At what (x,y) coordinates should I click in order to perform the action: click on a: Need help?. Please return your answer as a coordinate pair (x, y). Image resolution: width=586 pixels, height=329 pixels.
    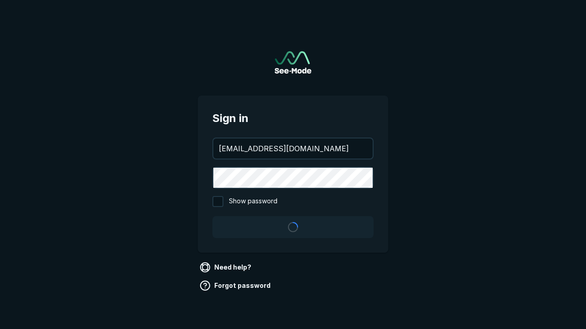
    Looking at the image, I should click on (226, 268).